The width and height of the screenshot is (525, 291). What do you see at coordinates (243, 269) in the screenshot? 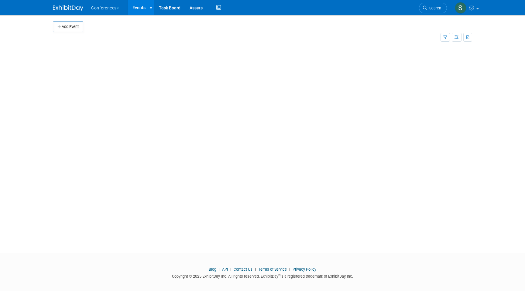
I see `a: Contact Us` at bounding box center [243, 269].